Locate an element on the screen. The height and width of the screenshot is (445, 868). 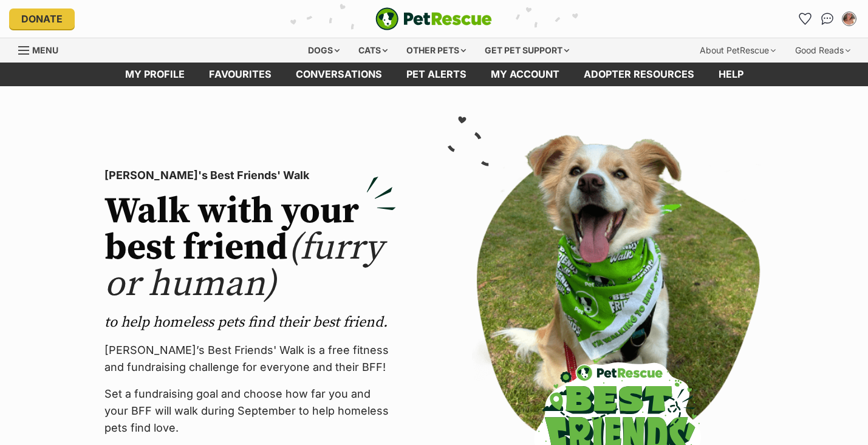
a: PetRescue is located at coordinates (434, 19).